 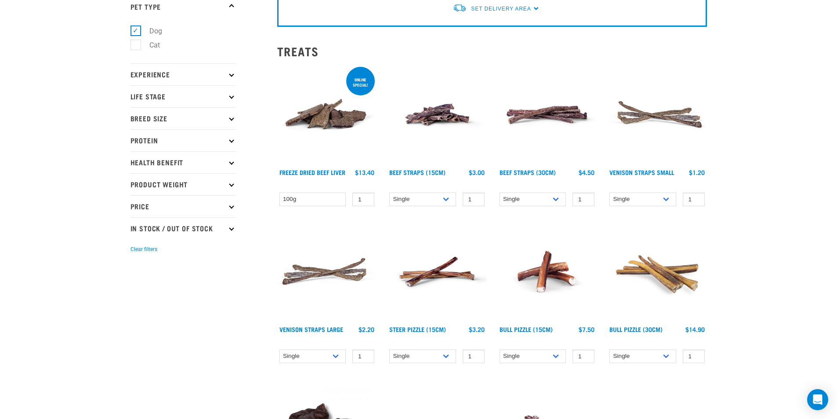 What do you see at coordinates (697, 172) in the screenshot?
I see `div: $1.20` at bounding box center [697, 172].